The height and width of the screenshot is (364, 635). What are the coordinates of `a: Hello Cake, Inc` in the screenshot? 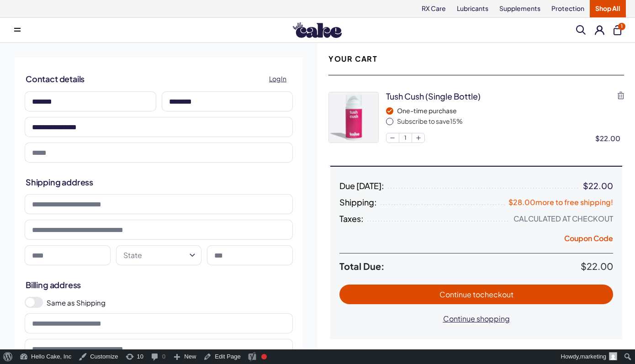 It's located at (45, 357).